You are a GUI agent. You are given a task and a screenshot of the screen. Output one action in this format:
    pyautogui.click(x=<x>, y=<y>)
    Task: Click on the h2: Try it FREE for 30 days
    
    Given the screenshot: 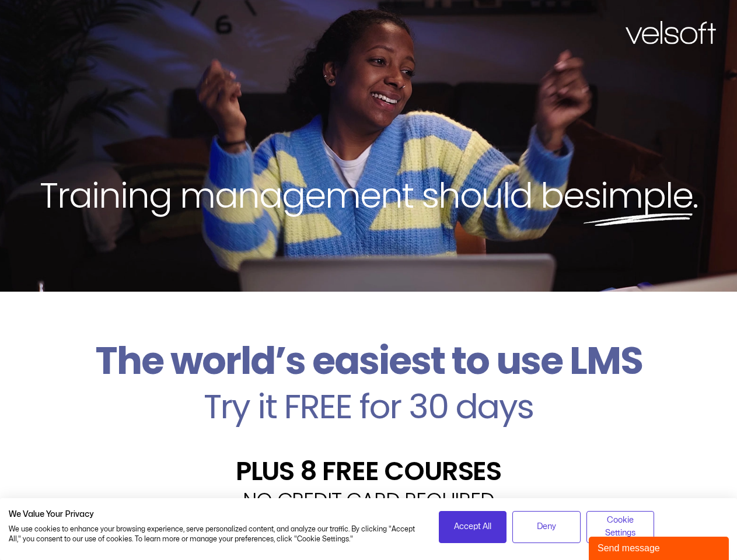 What is the action you would take?
    pyautogui.click(x=368, y=407)
    